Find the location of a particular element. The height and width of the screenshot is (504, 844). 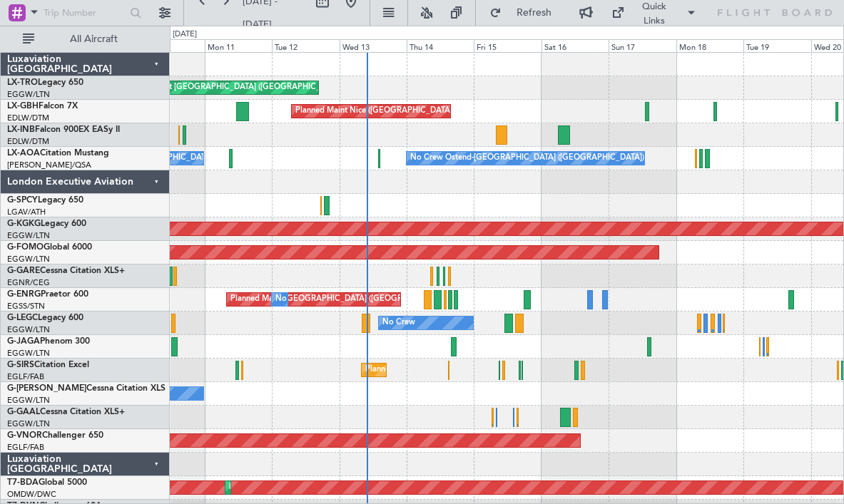

div: Sat 16 is located at coordinates (575, 46).